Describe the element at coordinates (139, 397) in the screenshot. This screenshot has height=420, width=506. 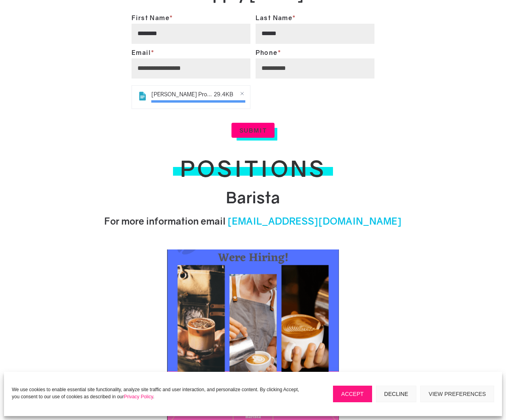
I see `a: Privacy Policy` at that location.